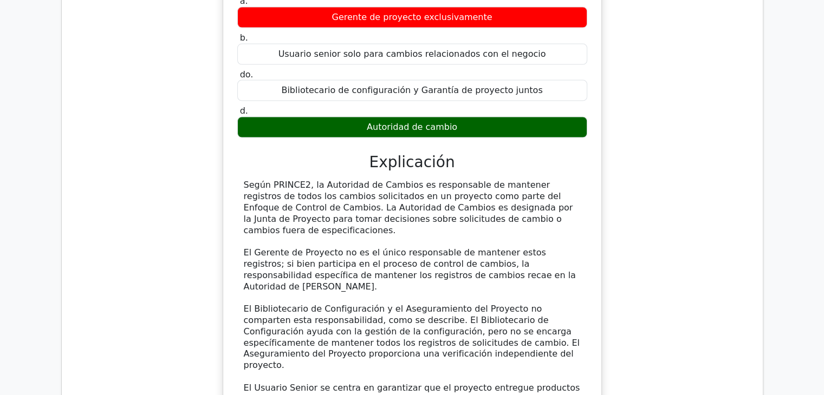 This screenshot has height=395, width=824. What do you see at coordinates (412, 54) in the screenshot?
I see `font: Usuario senior solo para cambios relacionados con el negocio` at bounding box center [412, 54].